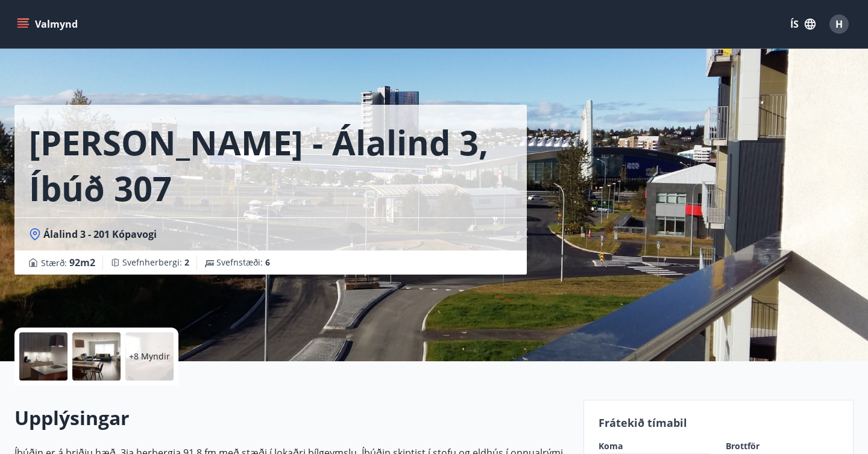  I want to click on span: 92 m2, so click(82, 263).